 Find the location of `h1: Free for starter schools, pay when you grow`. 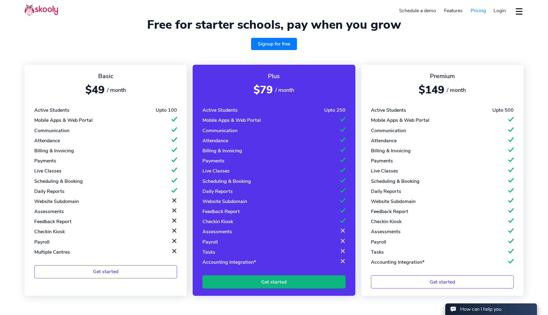

h1: Free for starter schools, pay when you grow is located at coordinates (274, 25).